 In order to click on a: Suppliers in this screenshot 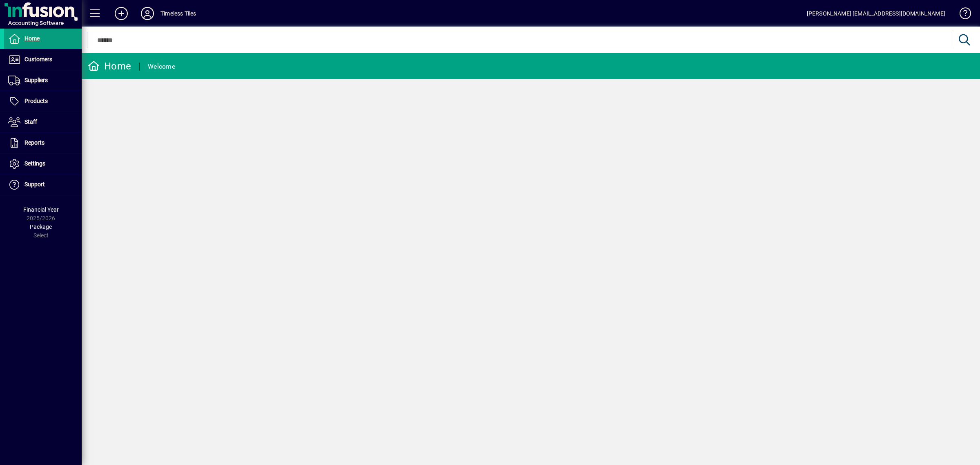, I will do `click(43, 80)`.